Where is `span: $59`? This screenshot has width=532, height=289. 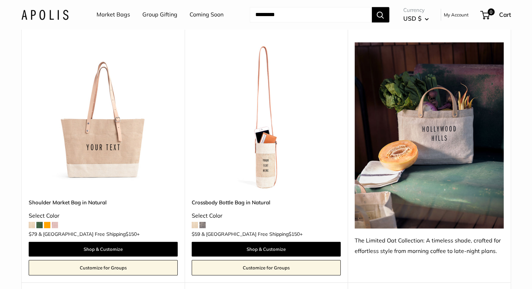
span: $59 is located at coordinates (196, 234).